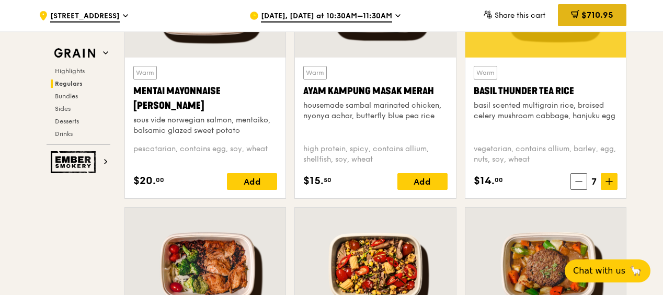 This screenshot has width=663, height=295. I want to click on div: Ayam Kampung Masak Merah, so click(375, 91).